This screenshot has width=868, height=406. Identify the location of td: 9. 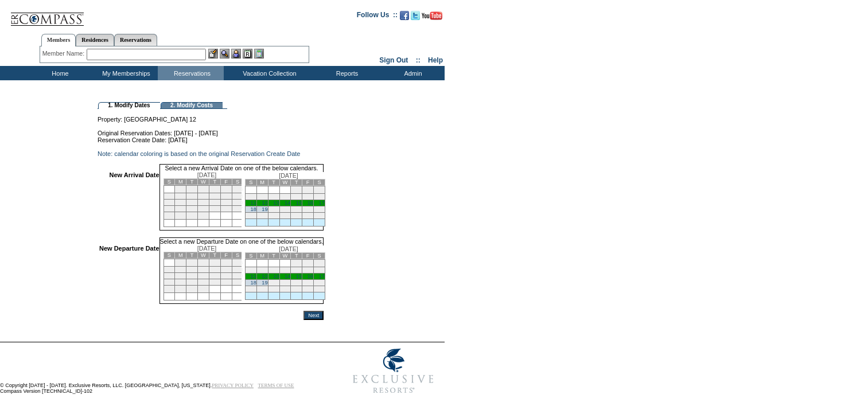
(308, 197).